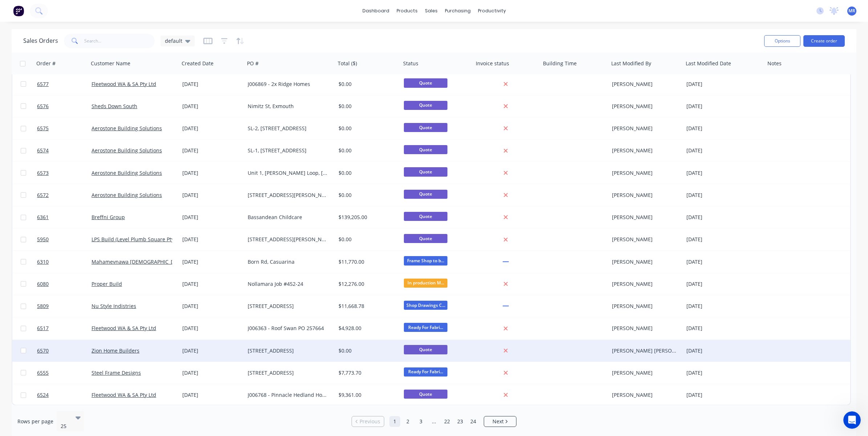 This screenshot has height=436, width=868. What do you see at coordinates (426, 305) in the screenshot?
I see `span: Shop Drawings C...` at bounding box center [426, 305].